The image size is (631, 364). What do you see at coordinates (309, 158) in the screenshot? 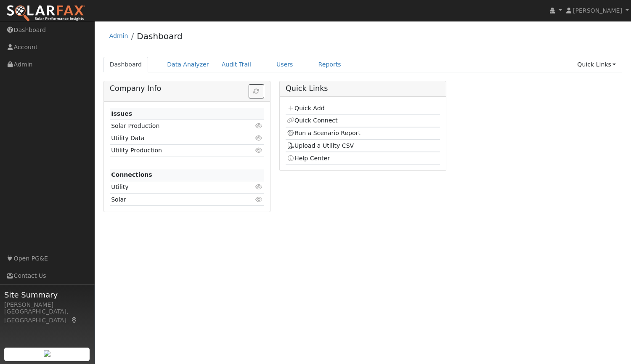
I see `a: Help Center` at bounding box center [309, 158].